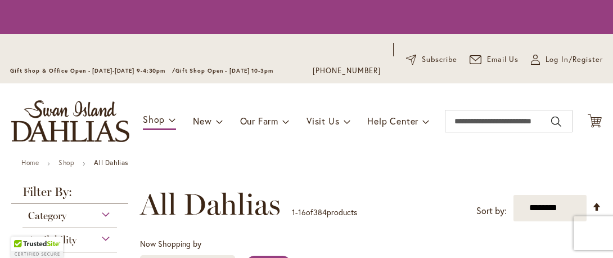 This screenshot has height=258, width=613. I want to click on span: Category, so click(47, 215).